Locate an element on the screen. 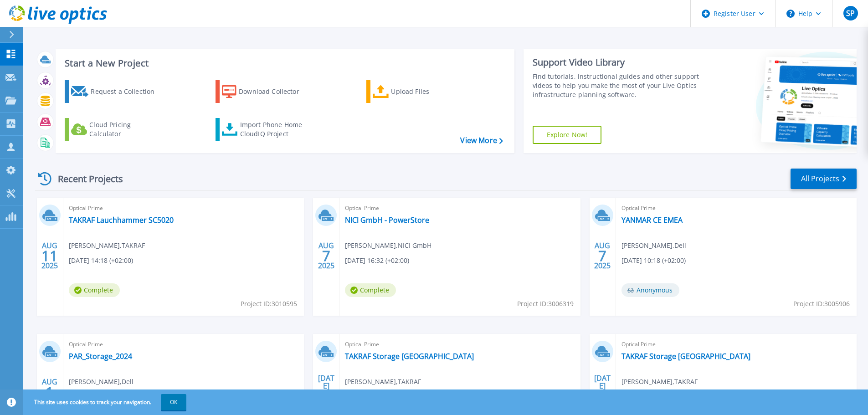  a: Upload Files is located at coordinates (417, 91).